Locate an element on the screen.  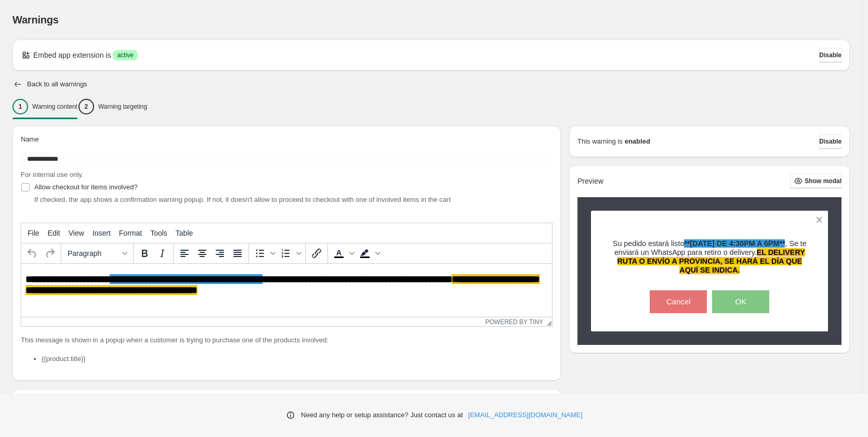
span: Tools is located at coordinates (159, 233).